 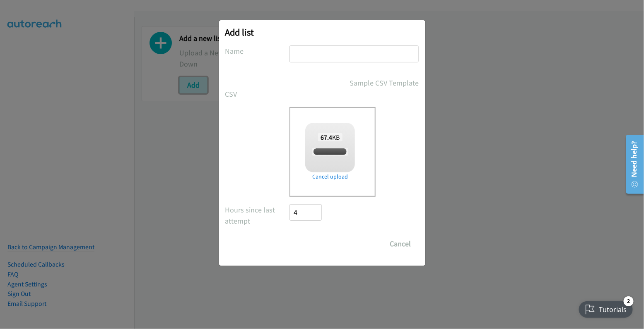 I want to click on span: split_2(19).csv, so click(x=330, y=152).